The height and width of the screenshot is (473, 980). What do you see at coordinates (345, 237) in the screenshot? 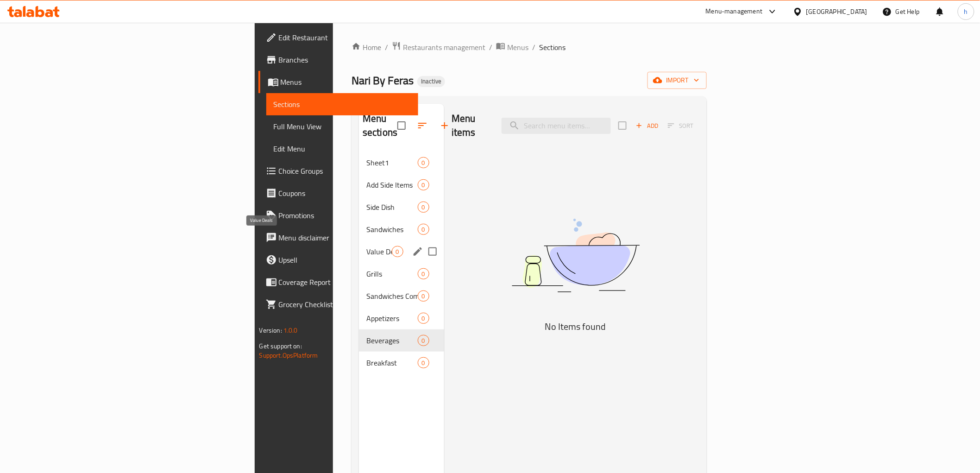
I see `span: Menu disclaimer` at bounding box center [345, 237].